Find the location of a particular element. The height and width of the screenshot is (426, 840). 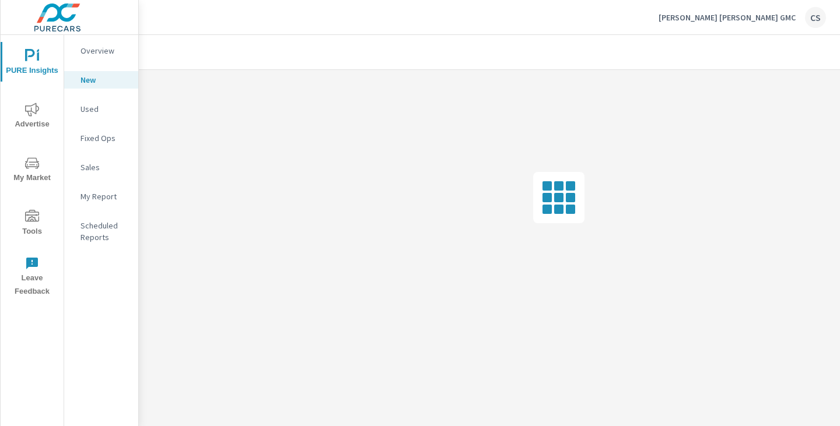

div: nav menu is located at coordinates (32, 169).